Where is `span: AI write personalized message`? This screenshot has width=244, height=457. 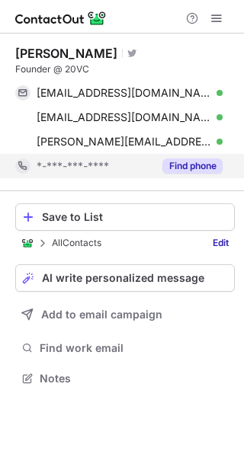 span: AI write personalized message is located at coordinates (123, 278).